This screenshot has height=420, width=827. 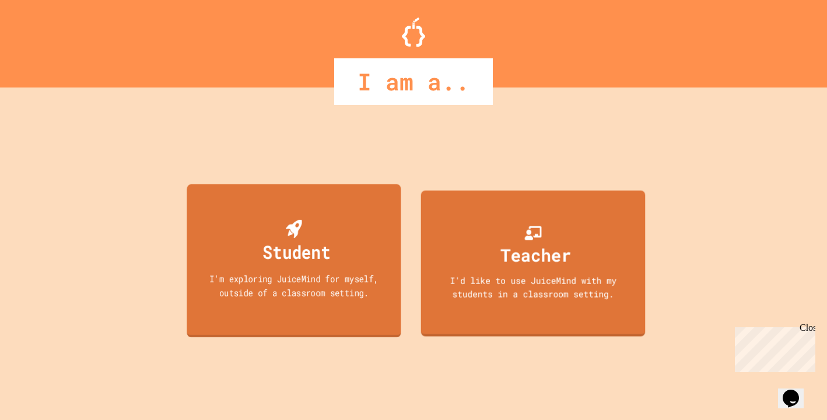 What do you see at coordinates (294, 285) in the screenshot?
I see `div: I'm exploring JuiceMind for myself, outside of a classroom setting.` at bounding box center [294, 285].